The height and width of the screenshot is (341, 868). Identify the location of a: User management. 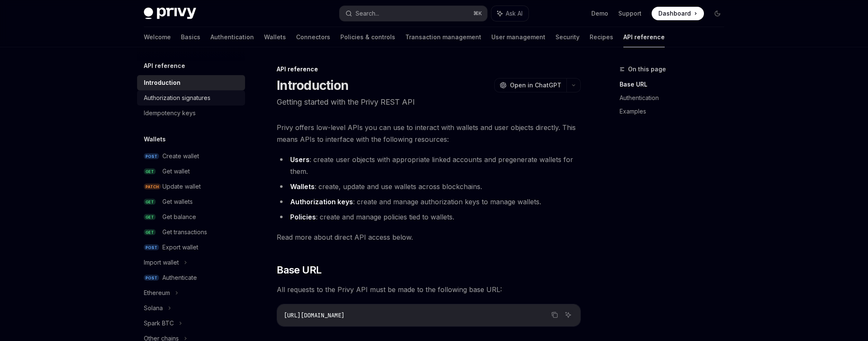
(519, 37).